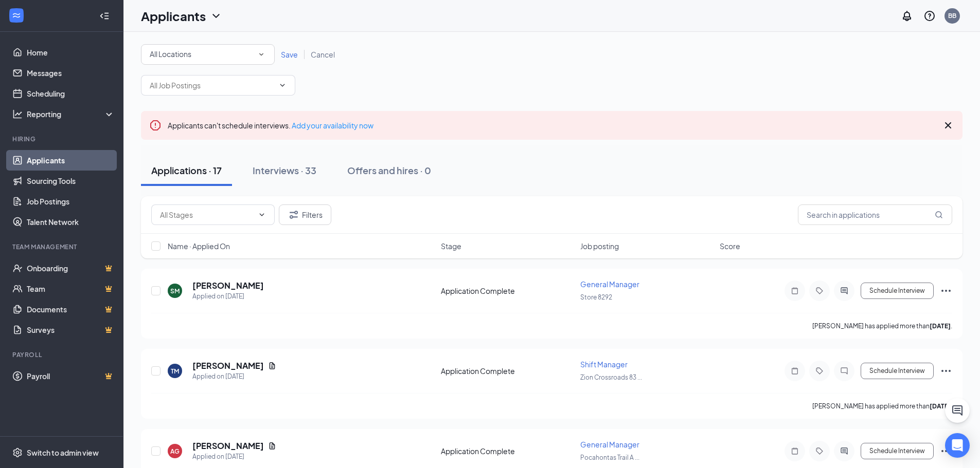  What do you see at coordinates (730, 246) in the screenshot?
I see `span: Score` at bounding box center [730, 246].